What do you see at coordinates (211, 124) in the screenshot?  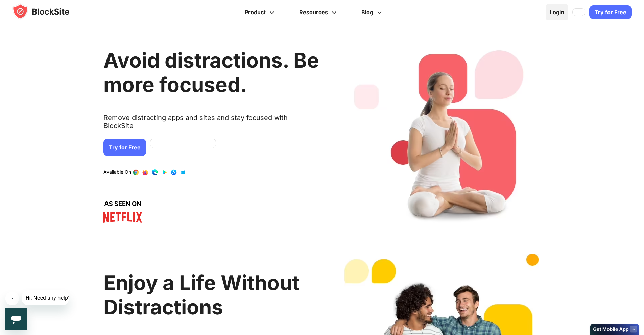 I see `text: Remove distracting apps and sites and stay focused with BlockSite` at bounding box center [211, 124].